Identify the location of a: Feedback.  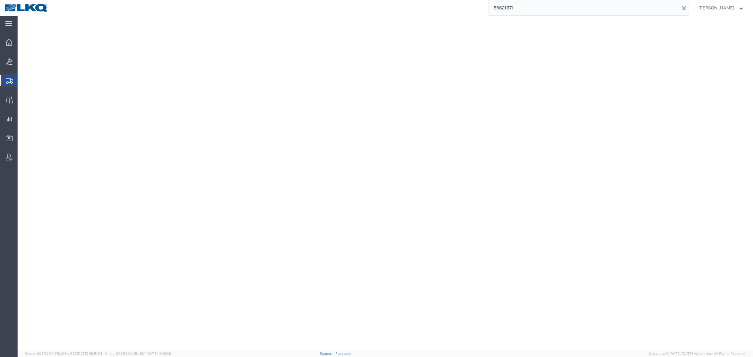
(343, 354).